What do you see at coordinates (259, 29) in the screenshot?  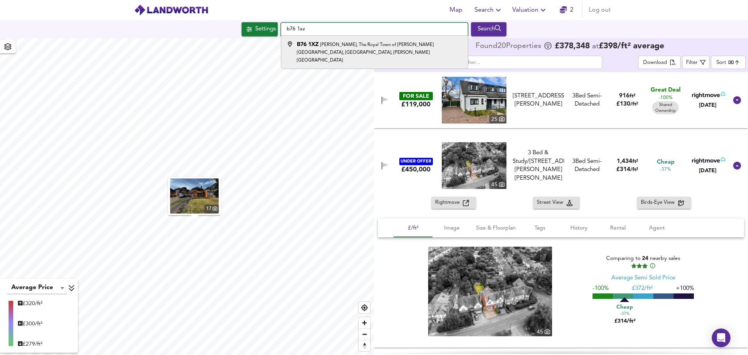 I see `button: Settings` at bounding box center [259, 29].